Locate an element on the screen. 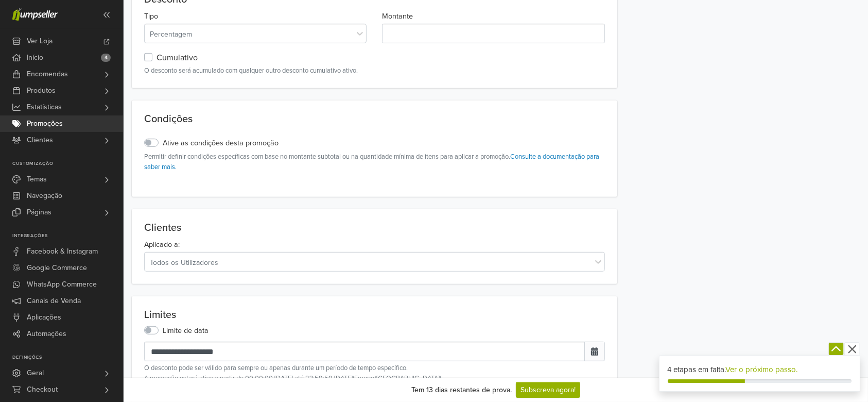  p: Customização is located at coordinates (68, 164).